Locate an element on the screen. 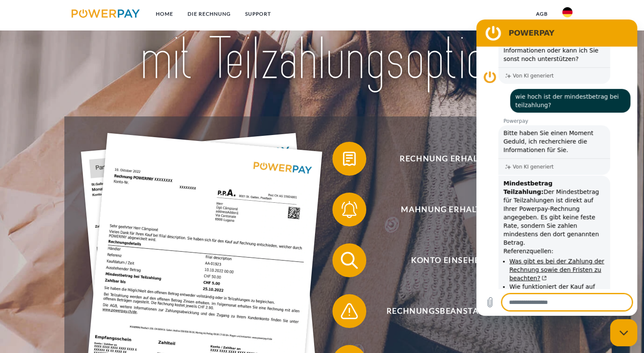 The image size is (644, 353). button: Datei hochladen is located at coordinates (13, 282).